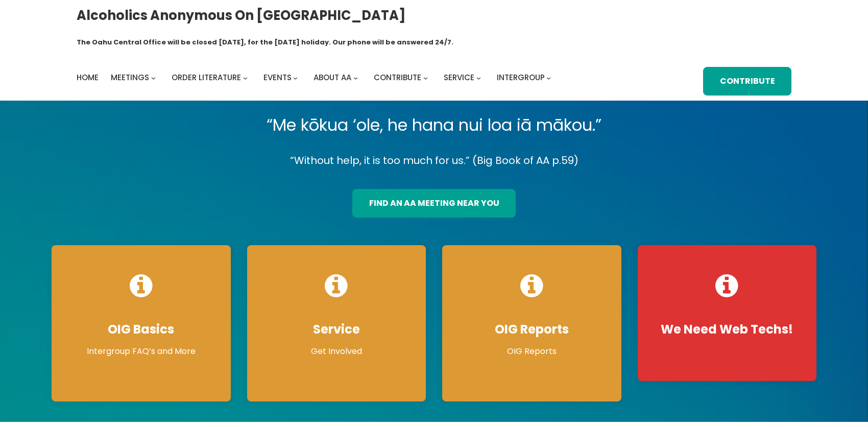  I want to click on button: About AA submenu, so click(356, 77).